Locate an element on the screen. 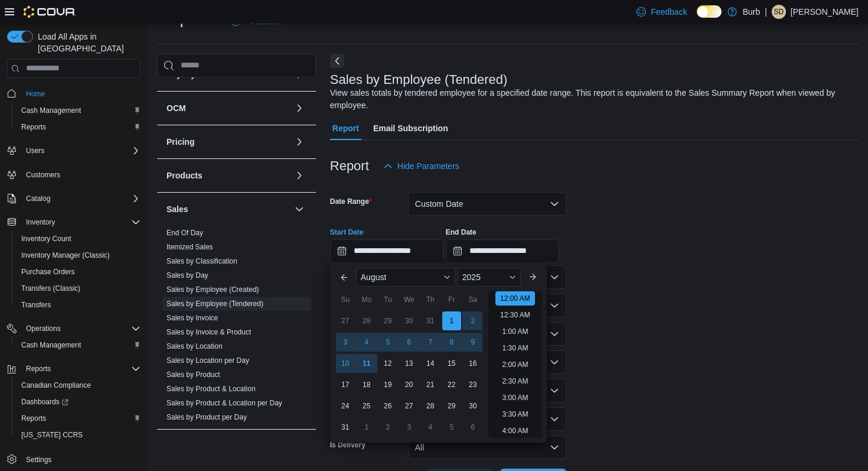  span: Dark Mode is located at coordinates (697, 18).